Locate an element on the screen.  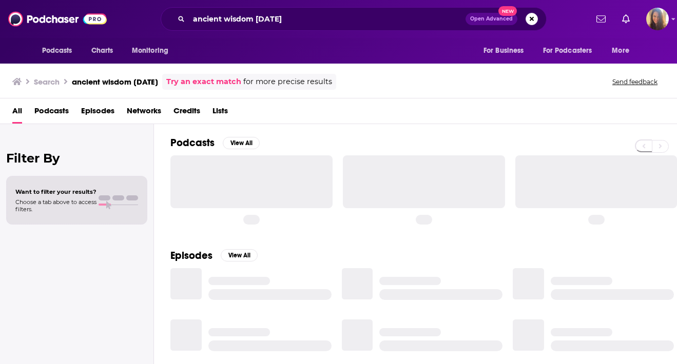
a: Credits is located at coordinates (187, 113).